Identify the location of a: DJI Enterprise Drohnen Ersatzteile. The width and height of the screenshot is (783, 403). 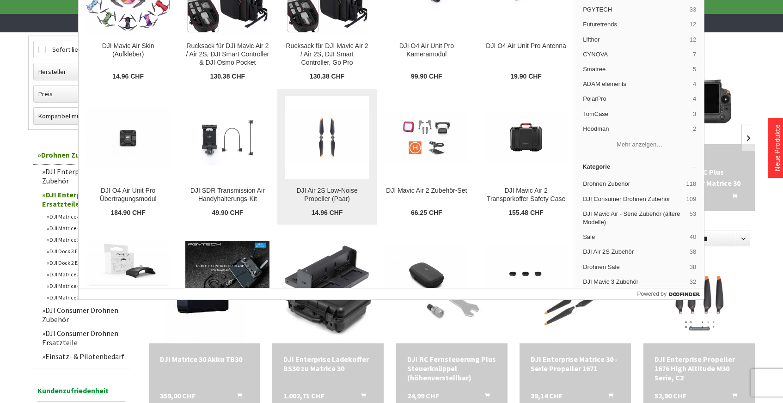
(84, 199).